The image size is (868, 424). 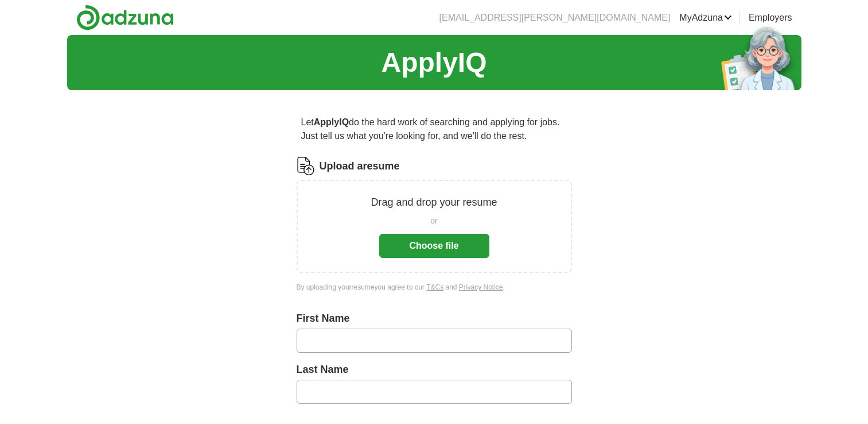 I want to click on h1: ApplyIQ, so click(x=434, y=62).